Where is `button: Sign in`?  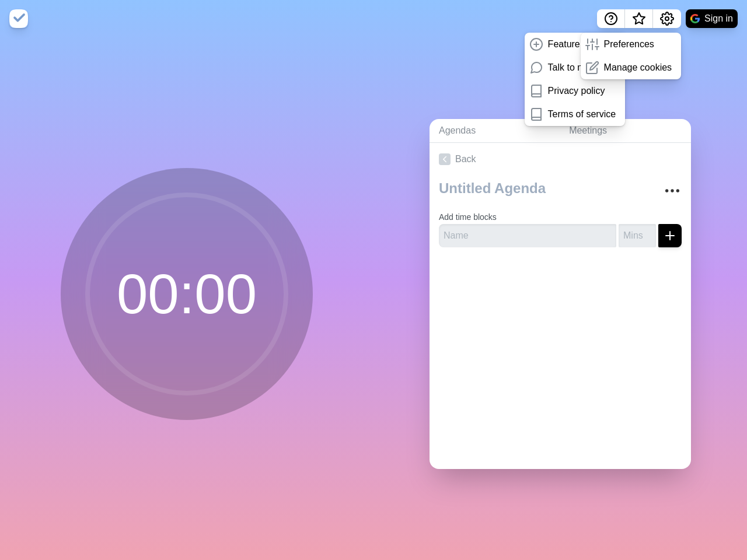 button: Sign in is located at coordinates (711, 19).